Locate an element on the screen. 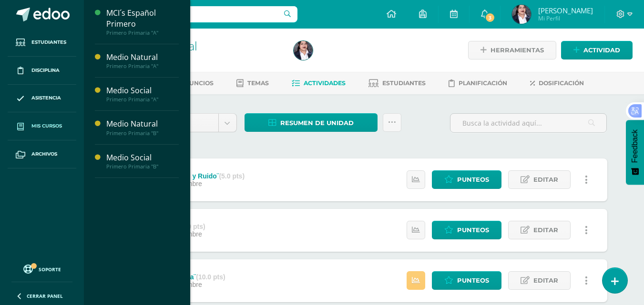 The image size is (644, 305). a: Actividad is located at coordinates (597, 50).